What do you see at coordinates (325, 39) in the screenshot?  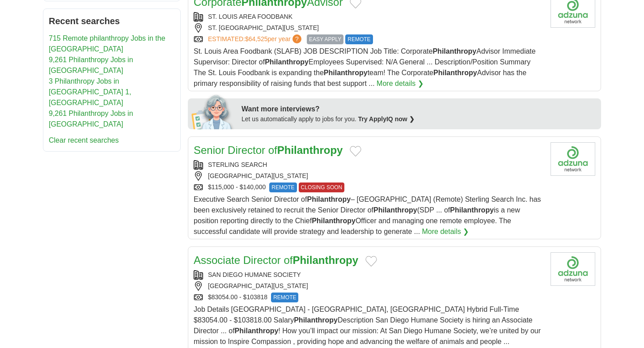 I see `span: EASY APPLY` at bounding box center [325, 39].